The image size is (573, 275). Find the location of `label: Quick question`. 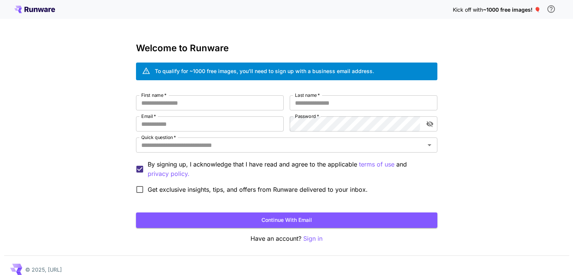

label: Quick question is located at coordinates (159, 137).